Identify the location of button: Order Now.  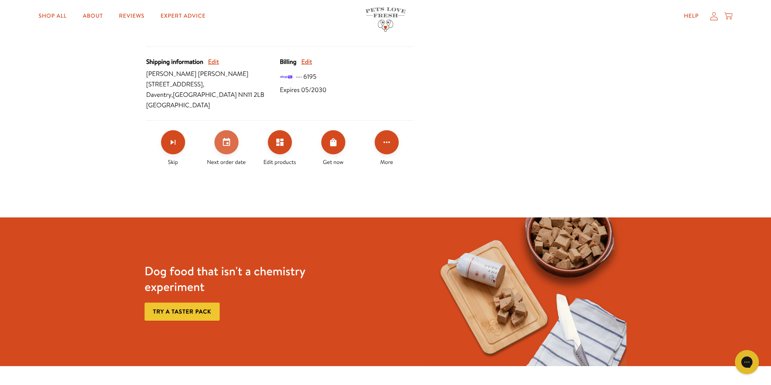
(333, 142).